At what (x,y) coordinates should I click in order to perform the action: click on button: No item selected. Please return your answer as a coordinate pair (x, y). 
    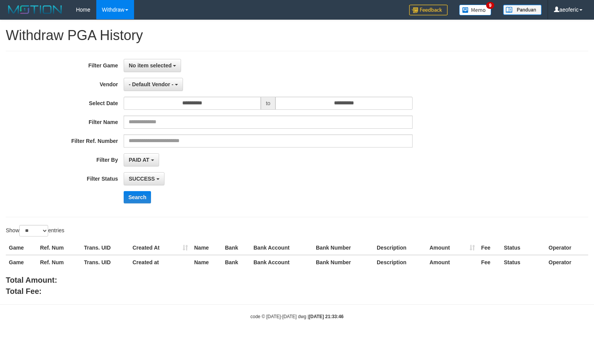
    Looking at the image, I should click on (152, 65).